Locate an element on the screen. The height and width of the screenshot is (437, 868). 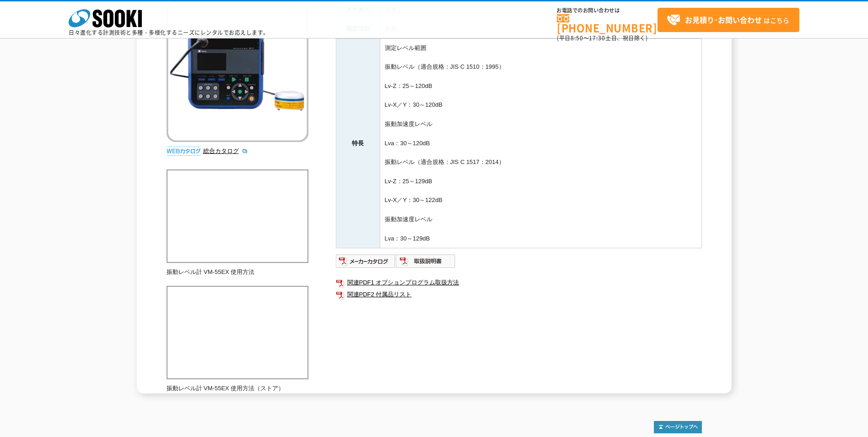
th: 特長 is located at coordinates (358, 143).